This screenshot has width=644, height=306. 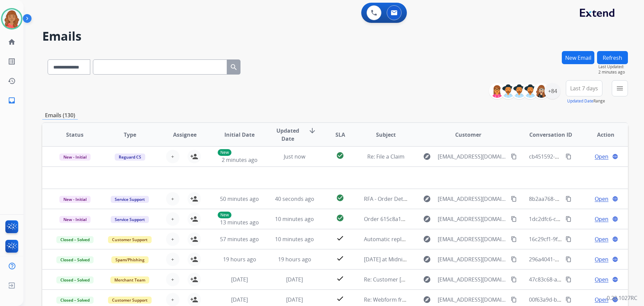 What do you see at coordinates (580, 219) in the screenshot?
I see `span: 1dc2dfc6-ca2a-4665-8138-074b5919c926` at bounding box center [580, 219].